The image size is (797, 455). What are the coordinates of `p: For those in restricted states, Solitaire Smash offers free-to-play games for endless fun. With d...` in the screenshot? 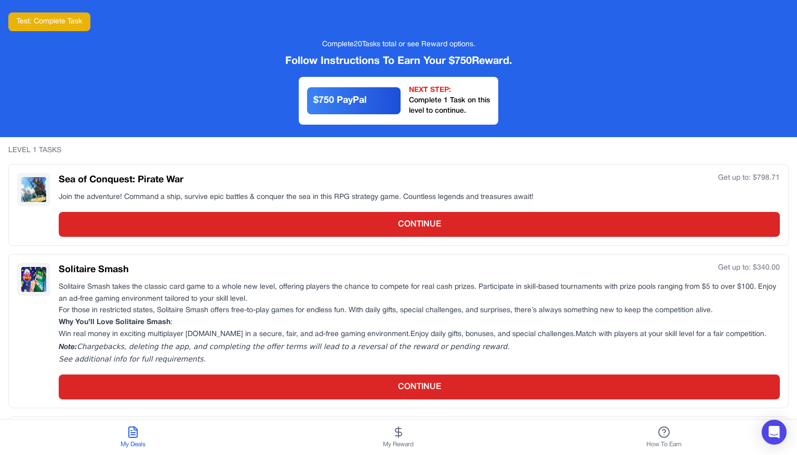 It's located at (419, 311).